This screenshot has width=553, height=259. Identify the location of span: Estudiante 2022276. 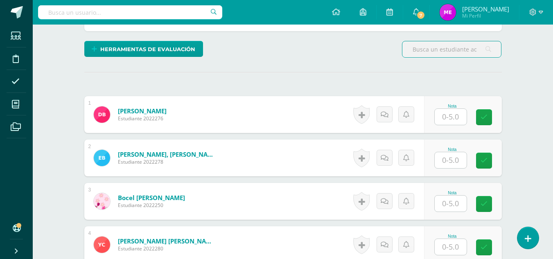
(142, 118).